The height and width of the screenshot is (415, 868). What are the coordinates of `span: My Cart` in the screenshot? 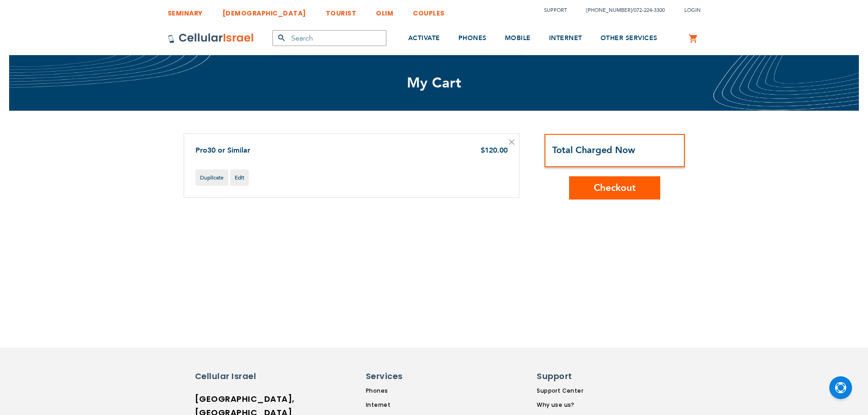 It's located at (434, 83).